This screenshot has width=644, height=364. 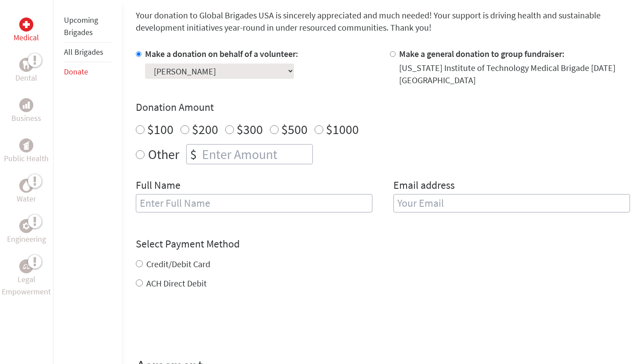 I want to click on label: Make a general donation to group fundraiser:, so click(x=482, y=54).